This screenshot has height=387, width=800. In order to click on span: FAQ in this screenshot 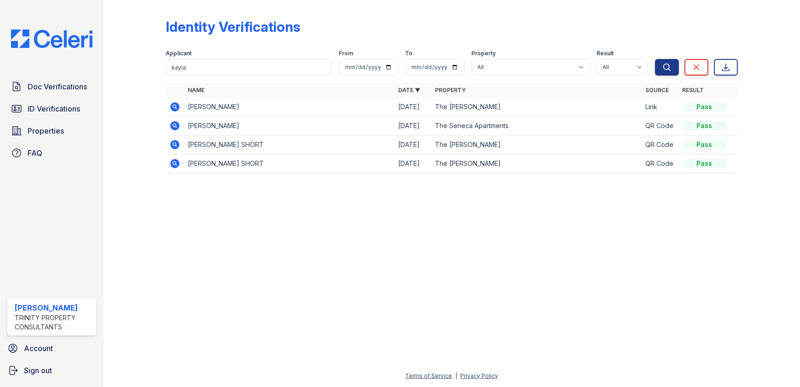, I will do `click(35, 153)`.